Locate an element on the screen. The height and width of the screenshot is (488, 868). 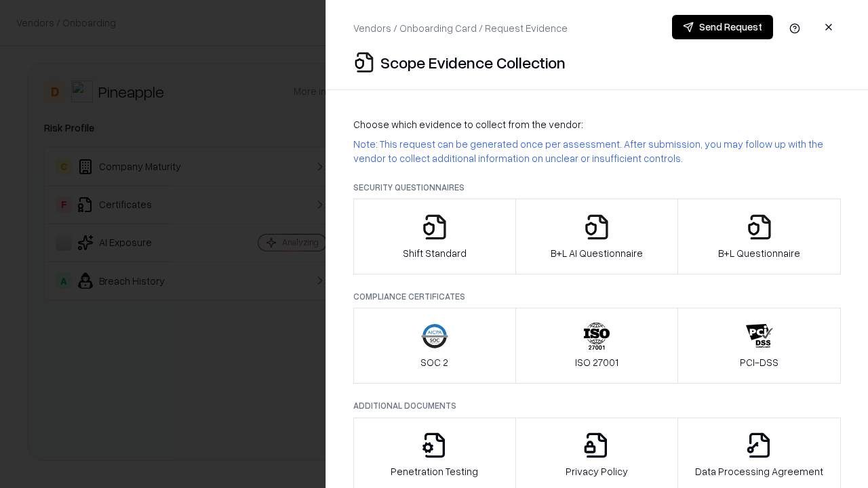
button: ISO 27001 is located at coordinates (596, 346).